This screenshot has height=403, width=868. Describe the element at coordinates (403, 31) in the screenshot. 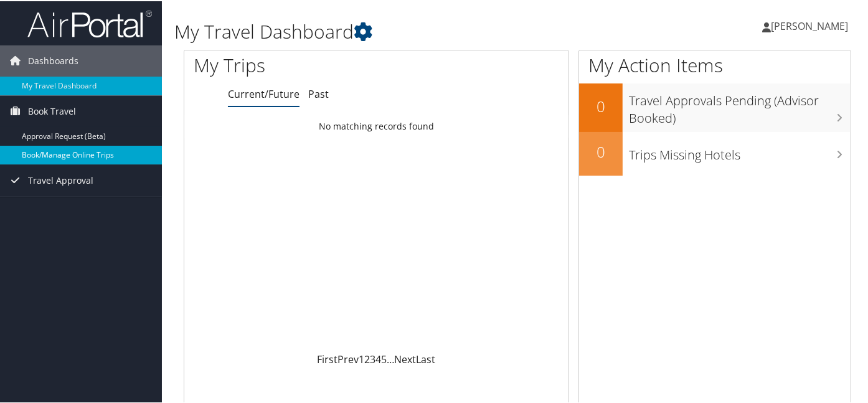

I see `h1: My Travel Dashboard` at that location.